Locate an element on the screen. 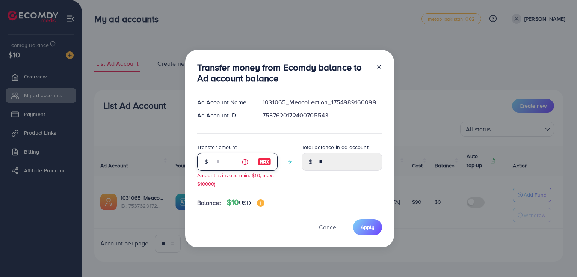  span: Cancel is located at coordinates (328, 227).